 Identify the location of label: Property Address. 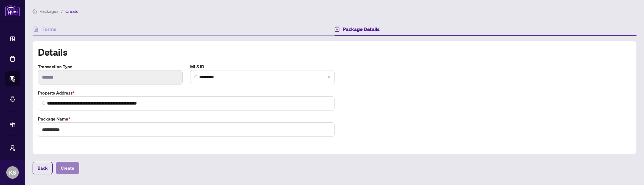
(186, 93).